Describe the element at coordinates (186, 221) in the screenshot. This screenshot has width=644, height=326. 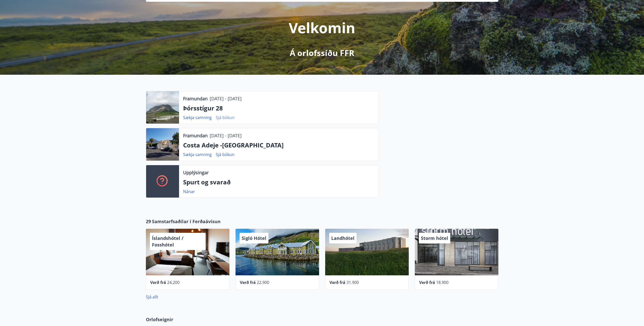
I see `span: Samstarfsaðilar í Ferðaávísun` at that location.